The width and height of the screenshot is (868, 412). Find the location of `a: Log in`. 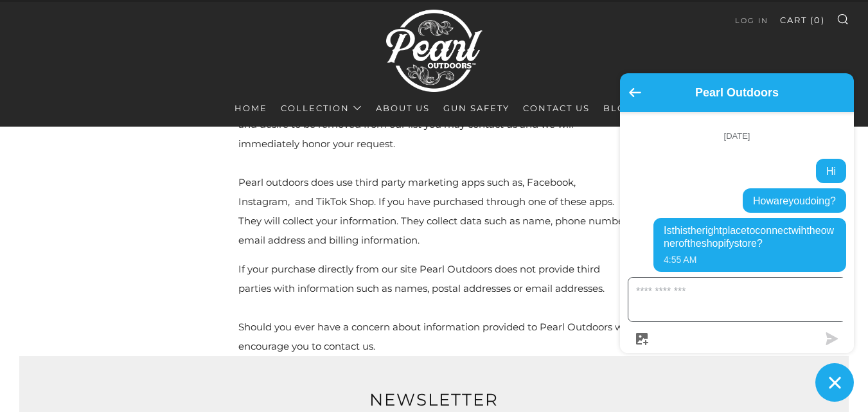

a: Log in is located at coordinates (752, 21).